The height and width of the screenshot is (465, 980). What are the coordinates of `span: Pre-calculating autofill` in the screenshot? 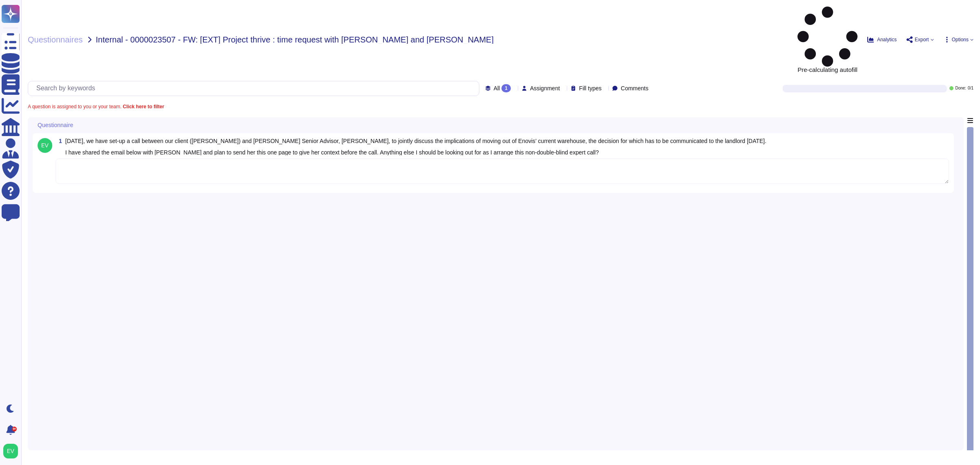 It's located at (827, 40).